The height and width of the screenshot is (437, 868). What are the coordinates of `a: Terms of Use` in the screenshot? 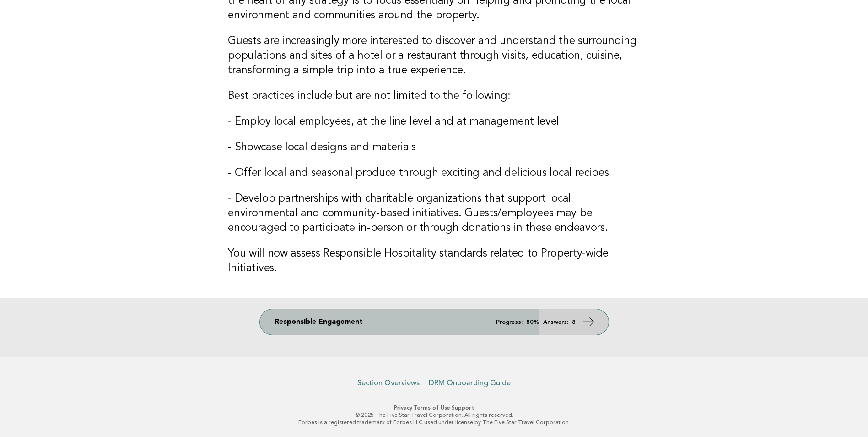 It's located at (432, 408).